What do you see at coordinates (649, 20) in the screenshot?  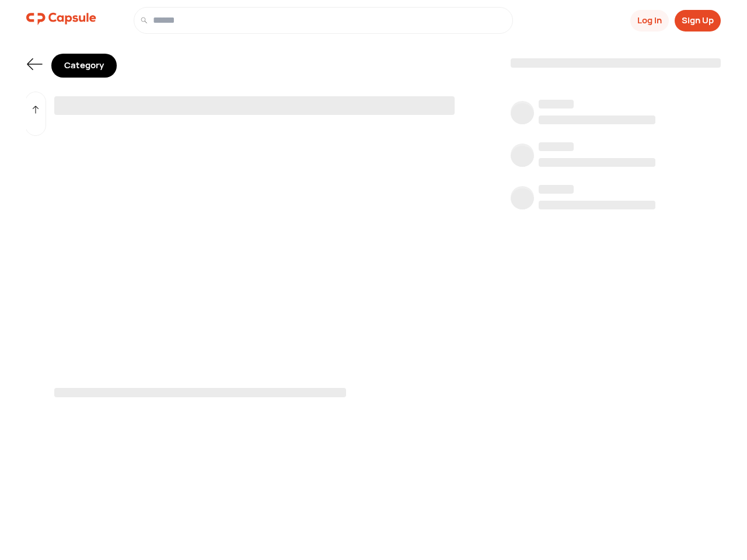 I see `button: Log In` at bounding box center [649, 20].